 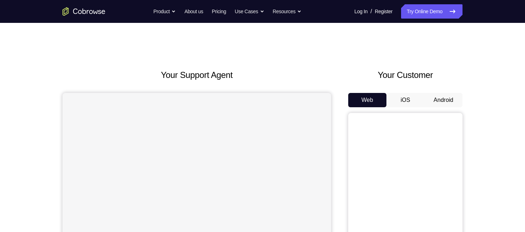 I want to click on a: Go to the home page, so click(x=84, y=11).